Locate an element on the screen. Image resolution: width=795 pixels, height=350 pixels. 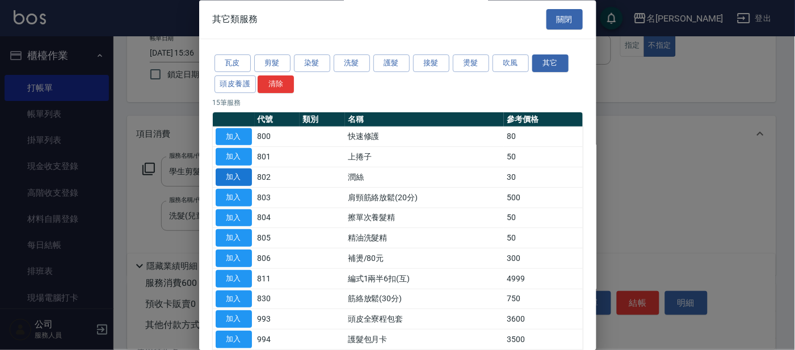
td: 護髮包月卡 is located at coordinates (425, 340).